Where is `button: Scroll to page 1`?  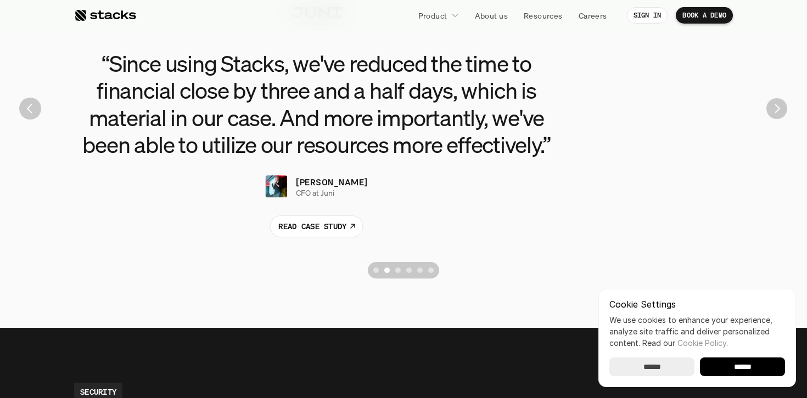
button: Scroll to page 1 is located at coordinates (374, 271).